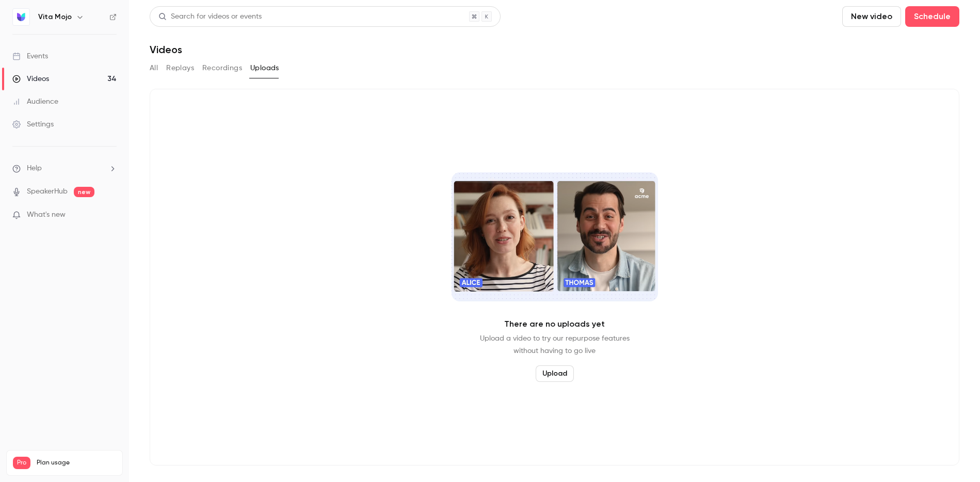 Image resolution: width=980 pixels, height=482 pixels. What do you see at coordinates (76, 463) in the screenshot?
I see `span: Plan usage` at bounding box center [76, 463].